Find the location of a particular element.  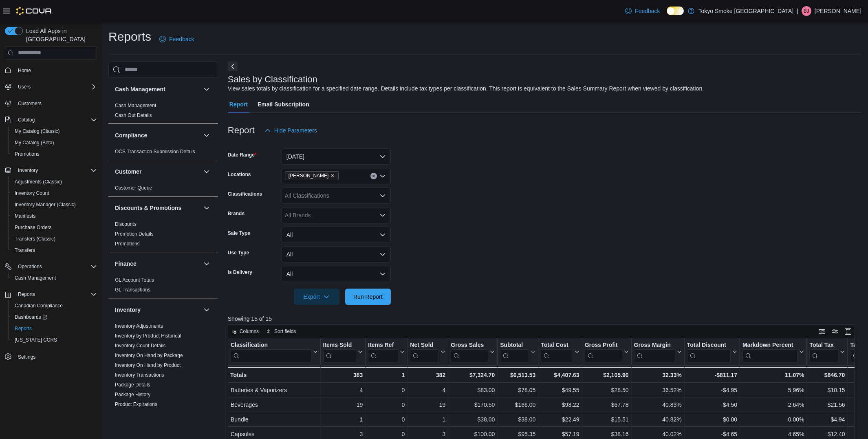

button: Compliance is located at coordinates (157, 135).